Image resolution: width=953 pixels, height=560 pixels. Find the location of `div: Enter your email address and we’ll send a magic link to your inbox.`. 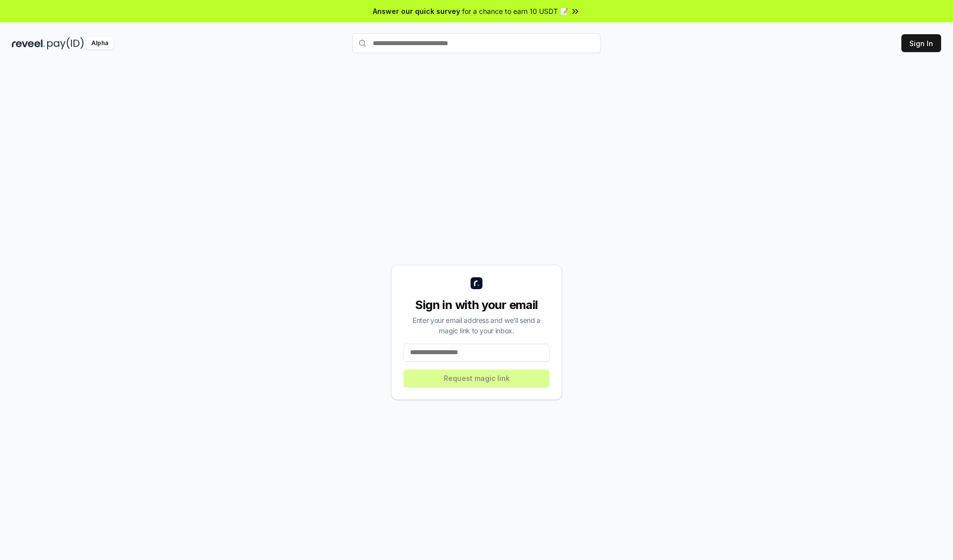

div: Enter your email address and we’ll send a magic link to your inbox. is located at coordinates (477, 325).